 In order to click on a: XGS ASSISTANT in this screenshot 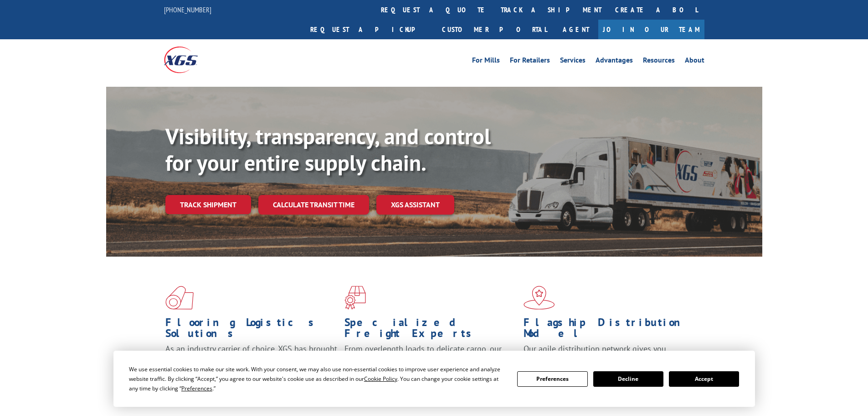, I will do `click(416, 204)`.